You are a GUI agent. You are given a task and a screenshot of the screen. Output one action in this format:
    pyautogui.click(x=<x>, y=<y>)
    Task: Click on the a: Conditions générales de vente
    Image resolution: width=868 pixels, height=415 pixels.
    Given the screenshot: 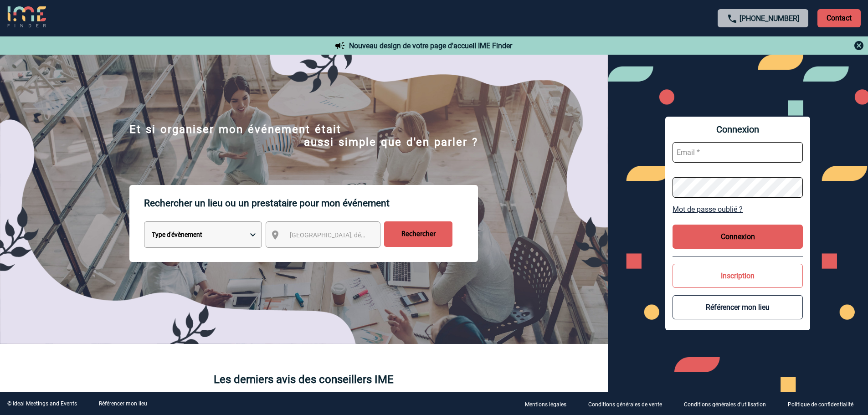 What is the action you would take?
    pyautogui.click(x=629, y=404)
    